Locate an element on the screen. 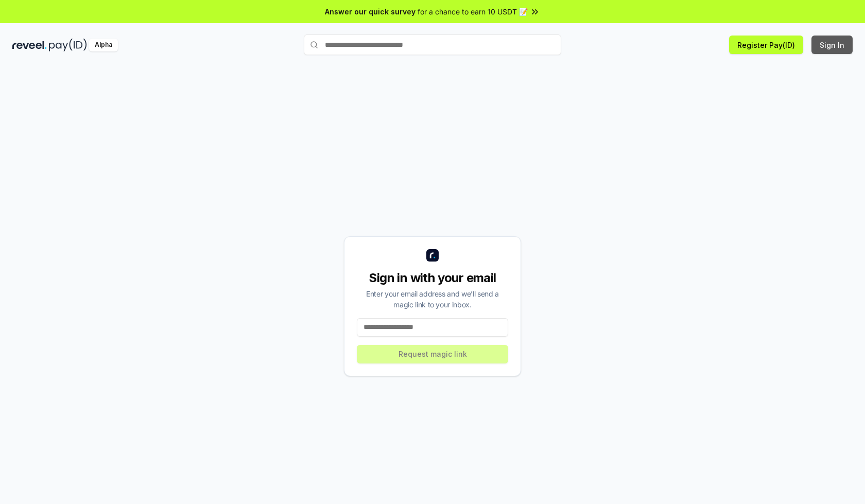 The width and height of the screenshot is (865, 504). span: Answer our quick survey is located at coordinates (370, 12).